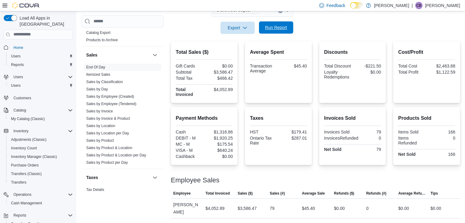 The width and height of the screenshot is (465, 223). What do you see at coordinates (41, 182) in the screenshot?
I see `span: Transfers` at bounding box center [41, 182].